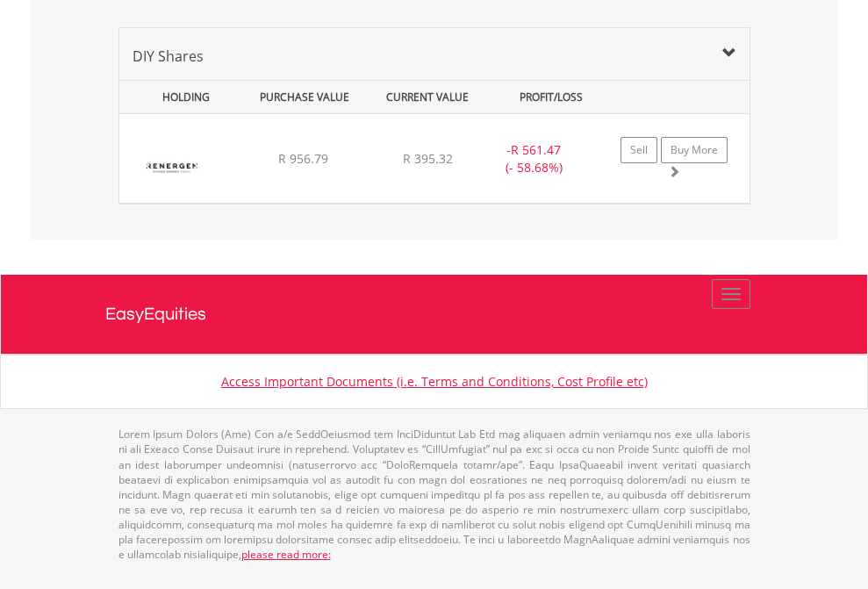 Image resolution: width=868 pixels, height=589 pixels. What do you see at coordinates (535, 150) in the screenshot?
I see `span: R 561.47` at bounding box center [535, 150].